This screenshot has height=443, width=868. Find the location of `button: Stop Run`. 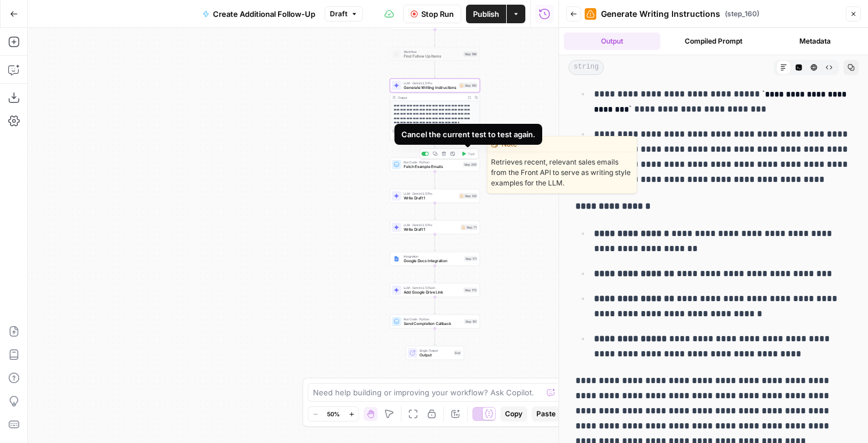

button: Stop Run is located at coordinates (432, 14).